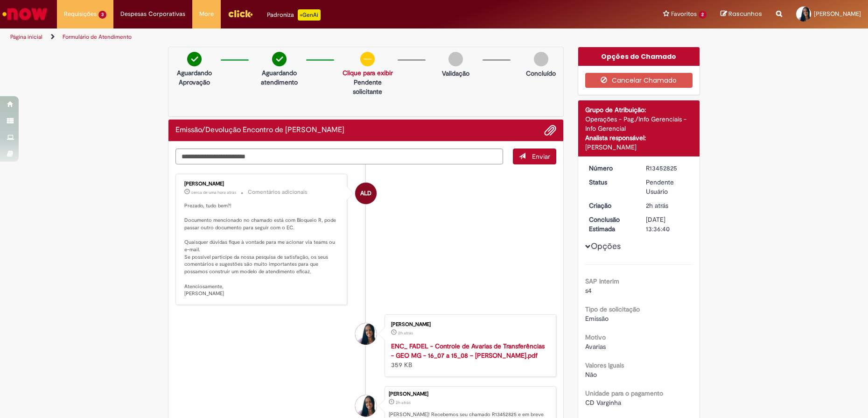  What do you see at coordinates (406, 333) in the screenshot?
I see `time: 27/08/2025 14:36:24` at bounding box center [406, 333].